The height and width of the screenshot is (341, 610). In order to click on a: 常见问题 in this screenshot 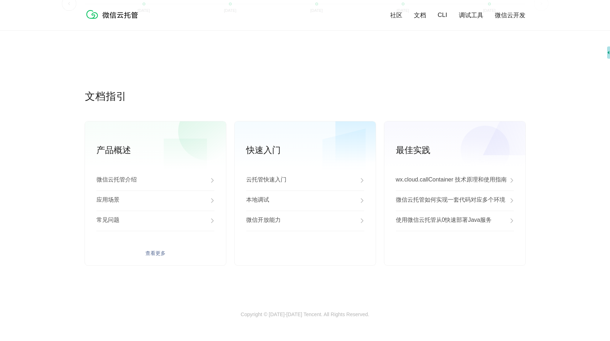, I will do `click(156, 221)`.